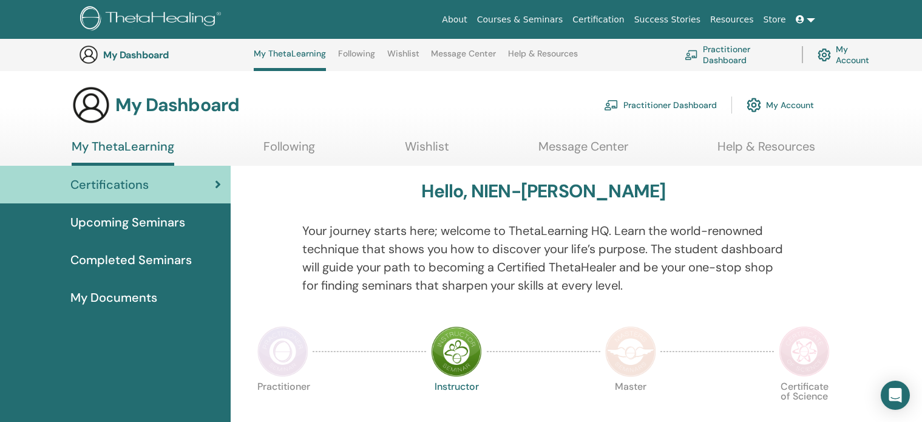 This screenshot has width=922, height=422. Describe the element at coordinates (114, 297) in the screenshot. I see `span: My Documents` at that location.